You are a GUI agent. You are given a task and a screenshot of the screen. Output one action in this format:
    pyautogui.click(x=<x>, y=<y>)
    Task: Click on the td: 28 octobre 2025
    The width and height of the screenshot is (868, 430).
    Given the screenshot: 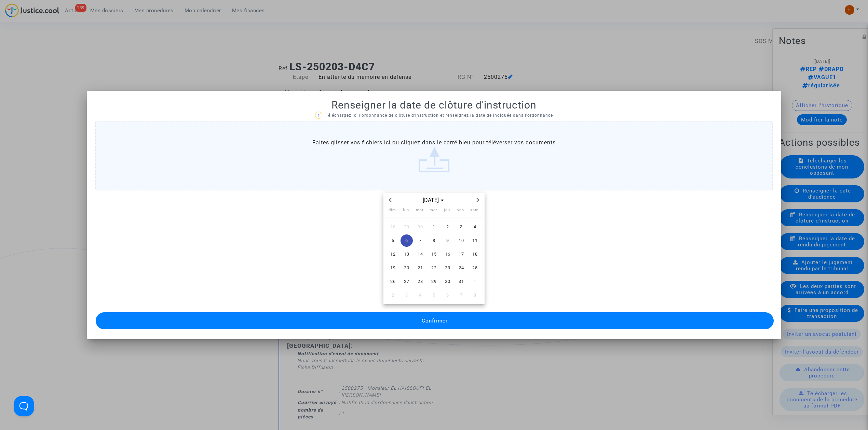 What is the action you would take?
    pyautogui.click(x=421, y=282)
    